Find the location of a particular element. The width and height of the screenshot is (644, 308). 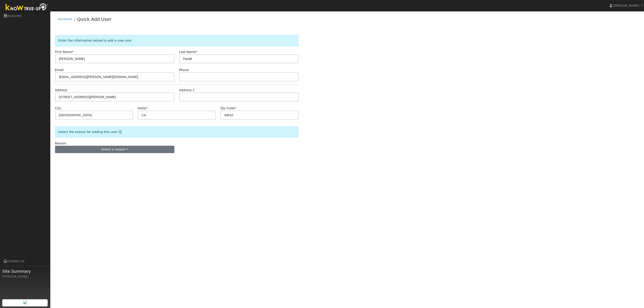

label: Email is located at coordinates (59, 70).